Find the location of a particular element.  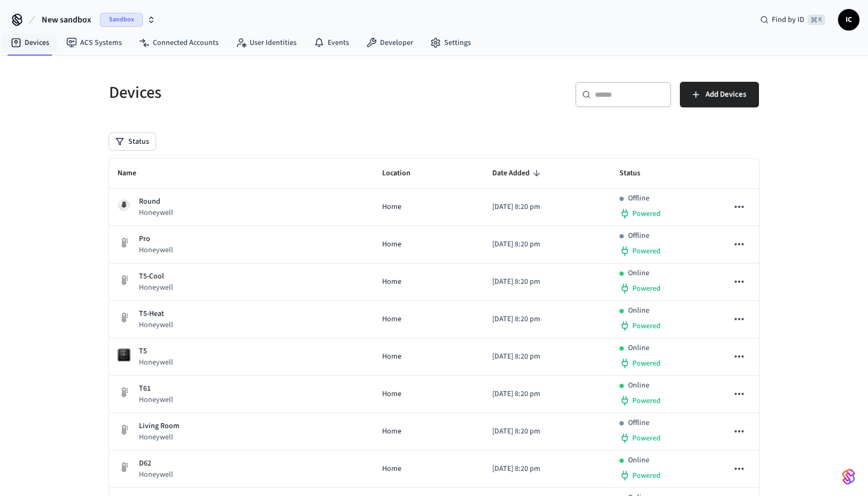

a: User Identities is located at coordinates (266, 43).